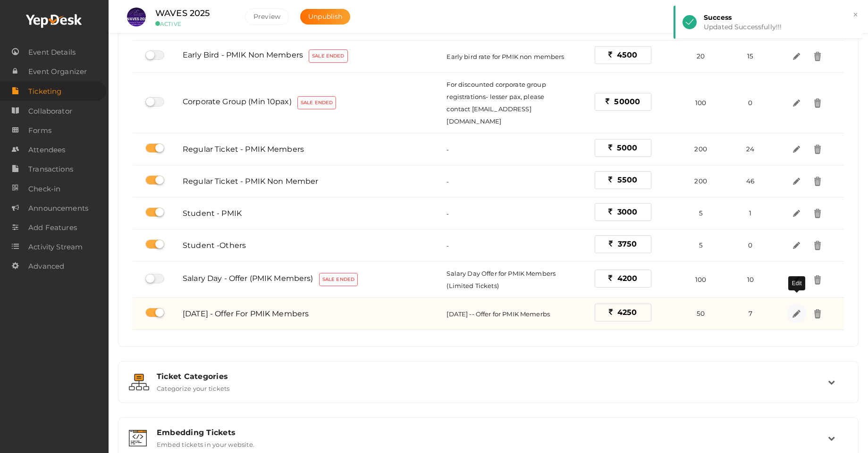  What do you see at coordinates (751, 314) in the screenshot?
I see `span: 7` at bounding box center [751, 314].